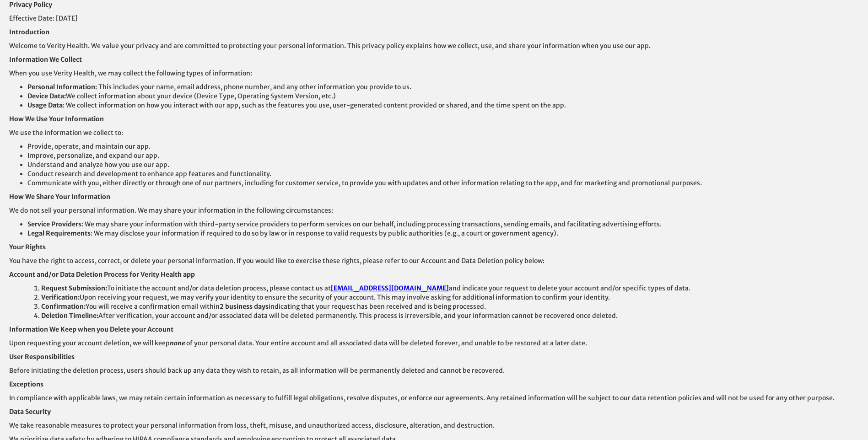 The width and height of the screenshot is (868, 440). I want to click on p: We do not sell your personal information. We may share your information in the following circumst..., so click(434, 210).